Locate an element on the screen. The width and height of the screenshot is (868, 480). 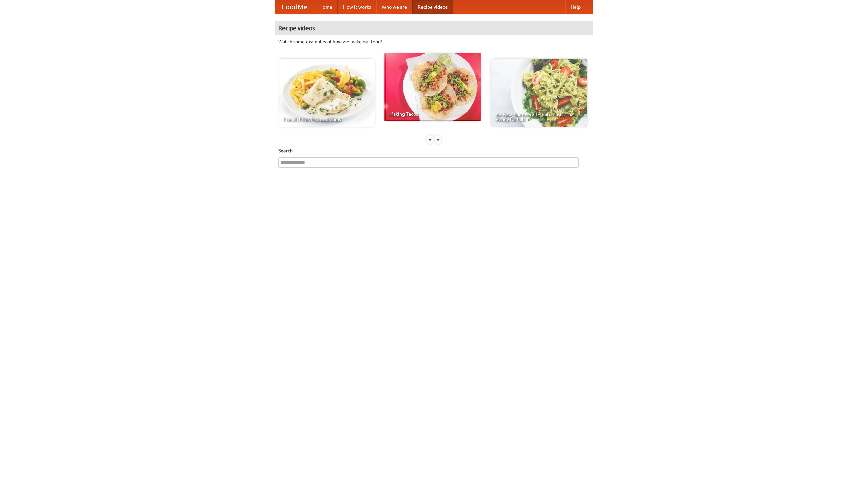
a: Recipe videos is located at coordinates (433, 7).